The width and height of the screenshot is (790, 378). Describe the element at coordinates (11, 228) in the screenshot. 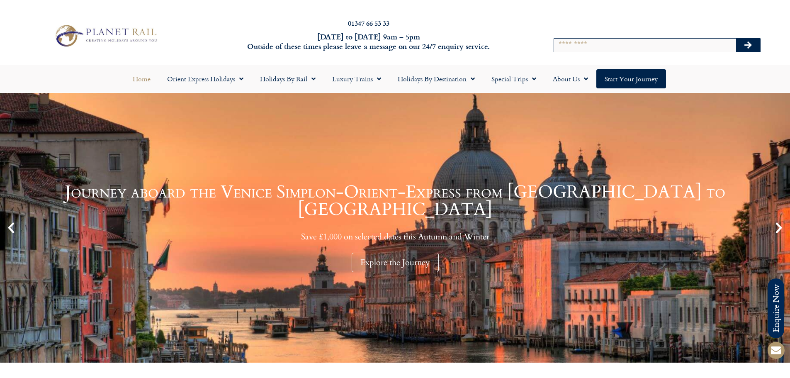

I see `div: Previous slide` at that location.